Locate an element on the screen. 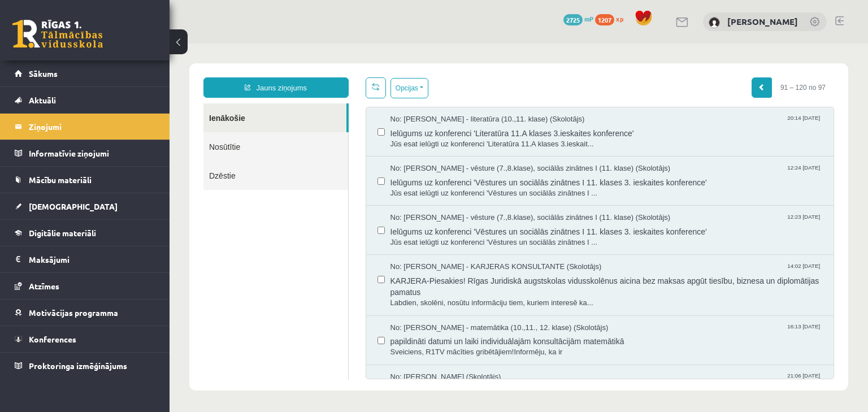 The image size is (868, 412). span: Digitālie materiāli is located at coordinates (62, 233).